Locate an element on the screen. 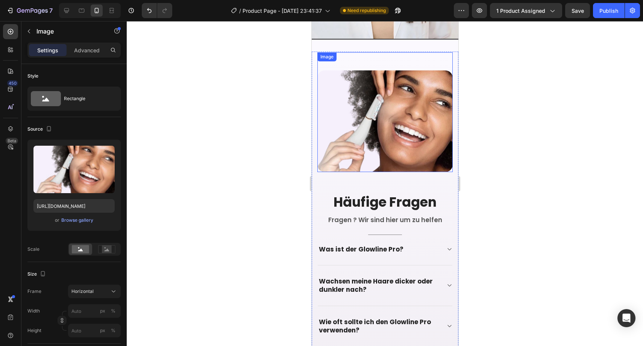  span: Save is located at coordinates (578, 11).